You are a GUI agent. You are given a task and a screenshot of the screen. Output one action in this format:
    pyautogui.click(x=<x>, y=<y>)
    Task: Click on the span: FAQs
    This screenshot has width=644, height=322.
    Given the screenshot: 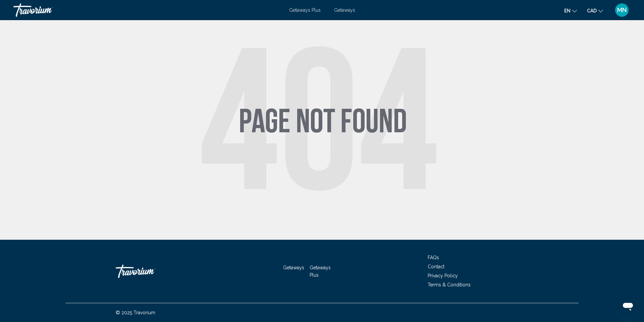 What is the action you would take?
    pyautogui.click(x=434, y=257)
    